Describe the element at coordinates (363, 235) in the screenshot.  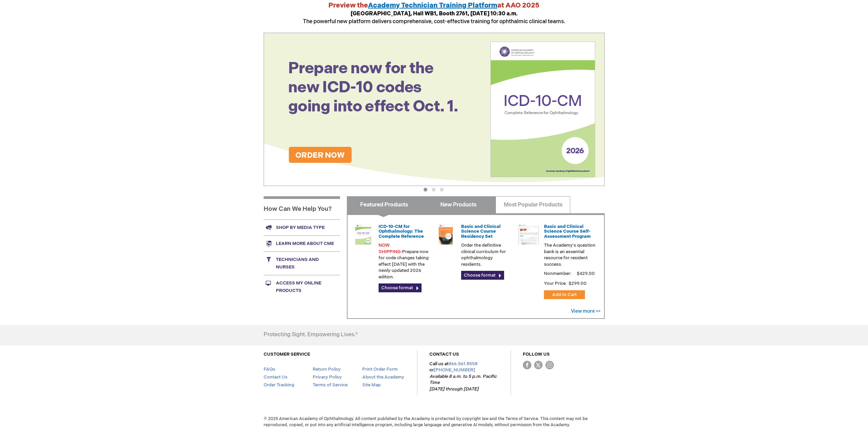
I see `img: 0120008u_42.png` at that location.